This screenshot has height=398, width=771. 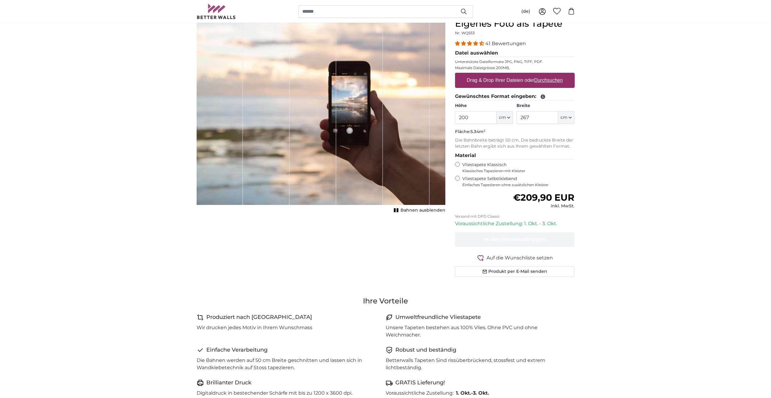 I want to click on label: Vliestapete Klassisch, so click(x=516, y=168).